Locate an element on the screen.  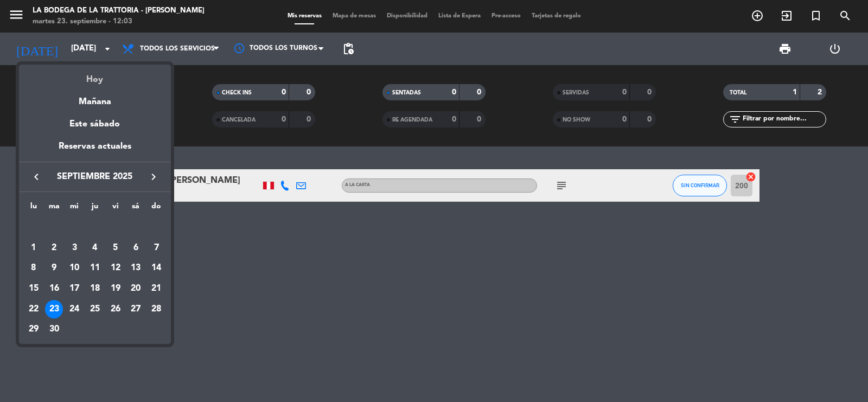
div: Este sábado is located at coordinates (95, 124).